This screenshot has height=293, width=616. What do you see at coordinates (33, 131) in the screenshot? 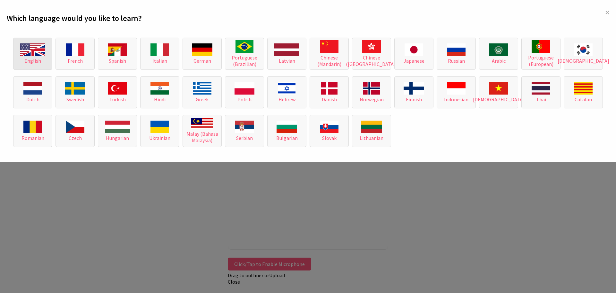
I see `button: Romanian` at bounding box center [33, 131].